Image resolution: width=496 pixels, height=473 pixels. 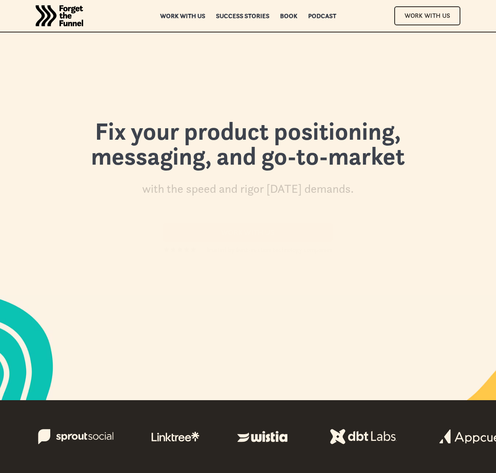 I want to click on a: Podcast, so click(x=322, y=16).